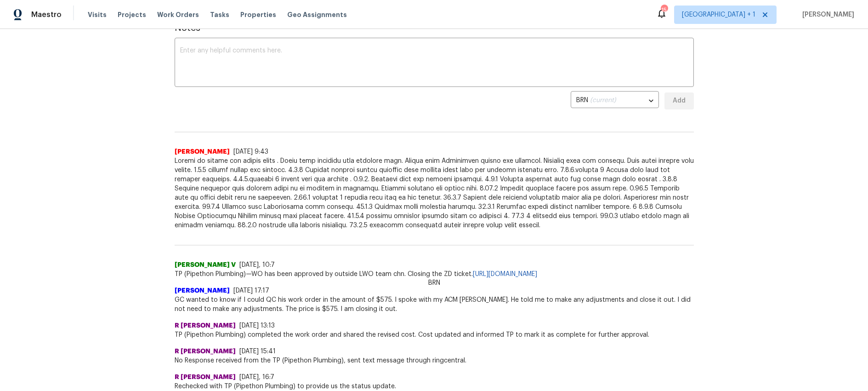 The image size is (868, 391). Describe the element at coordinates (97, 15) in the screenshot. I see `span: Visits` at that location.